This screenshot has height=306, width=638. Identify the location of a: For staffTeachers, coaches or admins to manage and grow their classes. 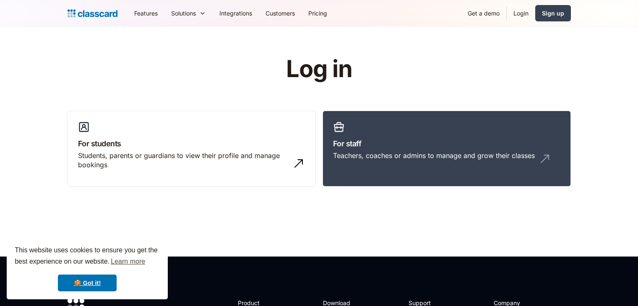
(446, 149).